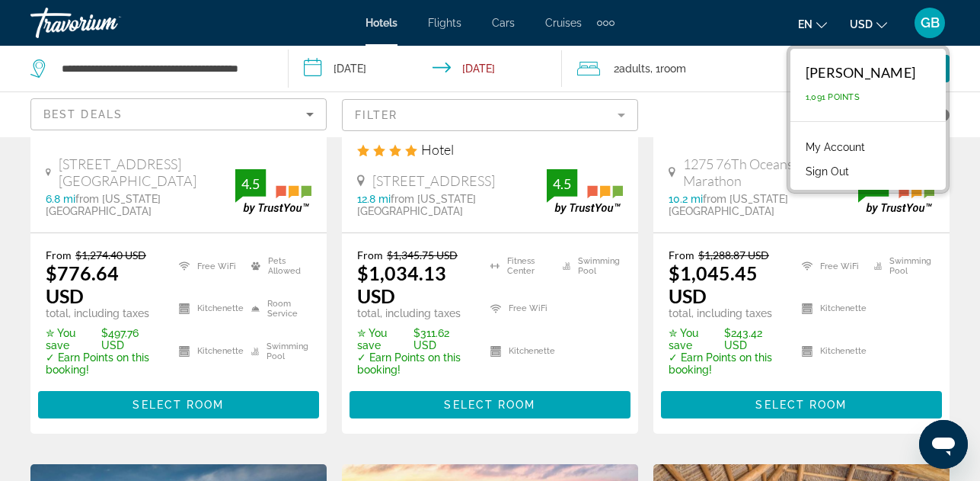 The height and width of the screenshot is (481, 980). What do you see at coordinates (519, 266) in the screenshot?
I see `li: Fitness Center` at bounding box center [519, 266].